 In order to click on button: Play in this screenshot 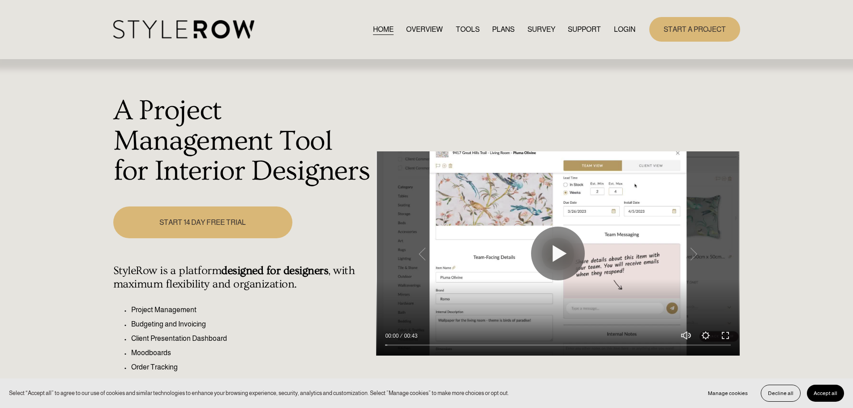, I will do `click(558, 253)`.